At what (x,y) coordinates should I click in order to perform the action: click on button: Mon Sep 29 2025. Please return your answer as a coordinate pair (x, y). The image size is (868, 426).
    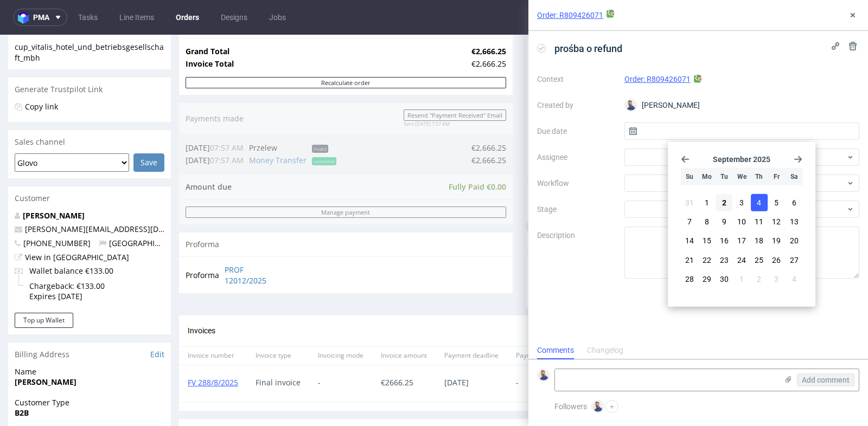
    Looking at the image, I should click on (706, 278).